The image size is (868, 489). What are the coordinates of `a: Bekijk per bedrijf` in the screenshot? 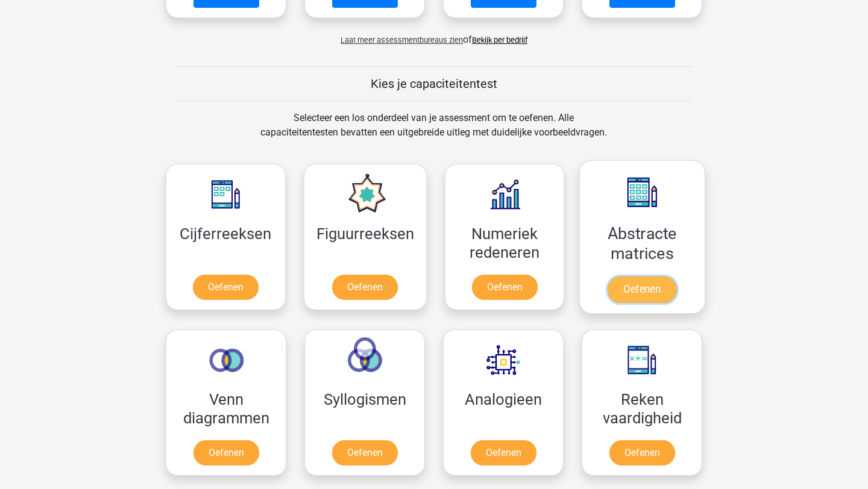 It's located at (500, 40).